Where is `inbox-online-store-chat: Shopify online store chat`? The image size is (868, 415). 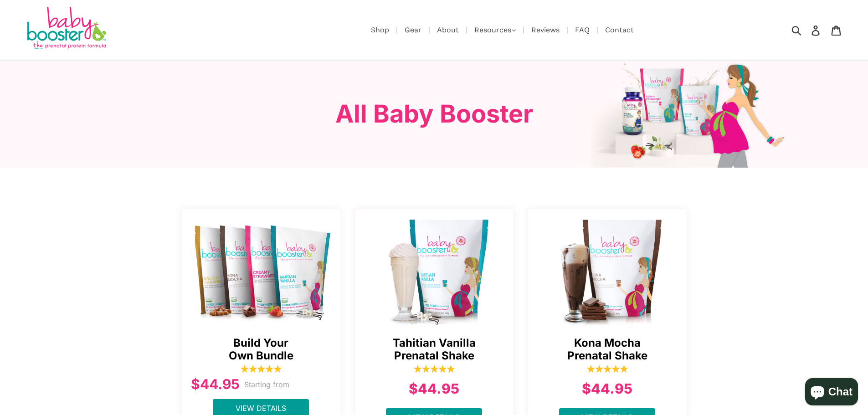 inbox-online-store-chat: Shopify online store chat is located at coordinates (831, 392).